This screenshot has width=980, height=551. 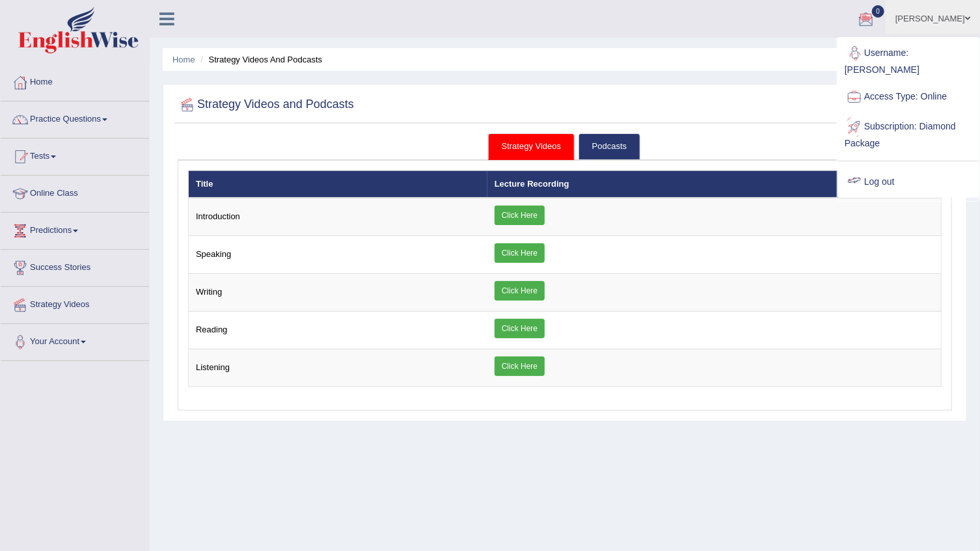 I want to click on a: Practice Questions, so click(x=75, y=118).